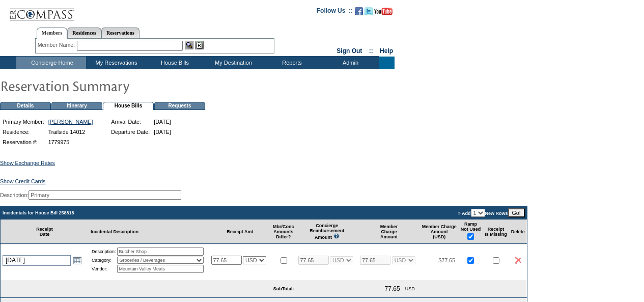  Describe the element at coordinates (52, 33) in the screenshot. I see `a: Members` at that location.